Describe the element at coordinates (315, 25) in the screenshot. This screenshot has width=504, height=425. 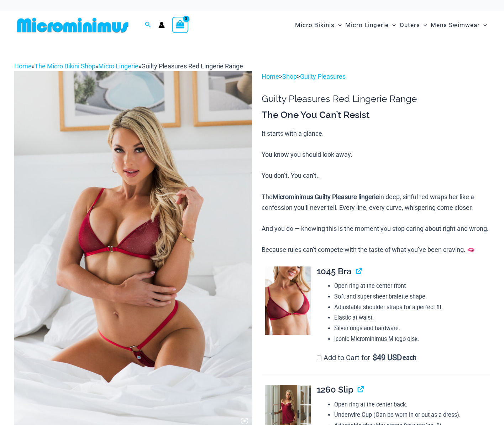
I see `span: Micro Bikinis` at that location.